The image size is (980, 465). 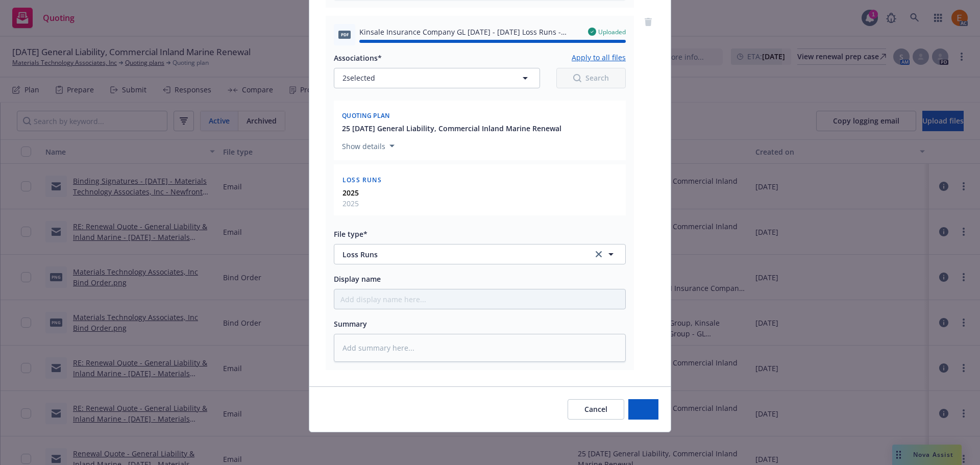 What do you see at coordinates (351, 234) in the screenshot?
I see `span: File type*` at bounding box center [351, 234].